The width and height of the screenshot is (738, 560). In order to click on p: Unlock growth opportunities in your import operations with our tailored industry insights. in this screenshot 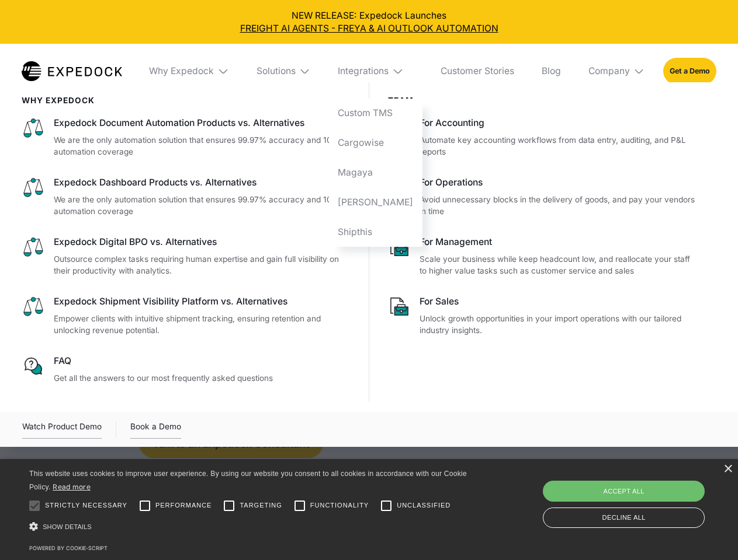, I will do `click(559, 324)`.